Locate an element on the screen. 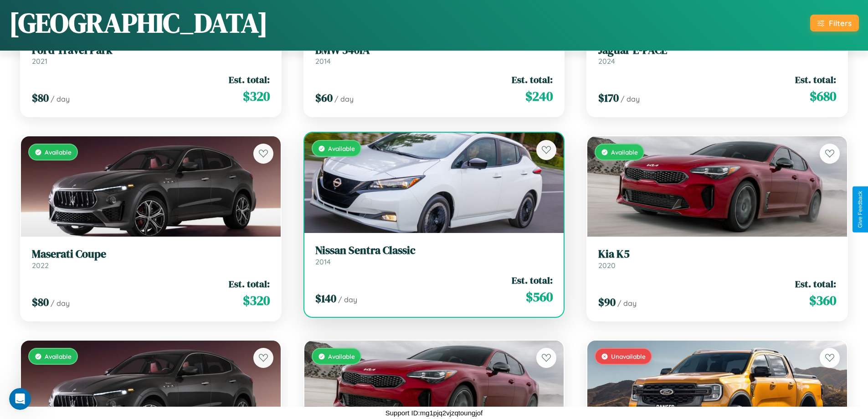 The width and height of the screenshot is (868, 419). h3: Ford Travel Park is located at coordinates (151, 50).